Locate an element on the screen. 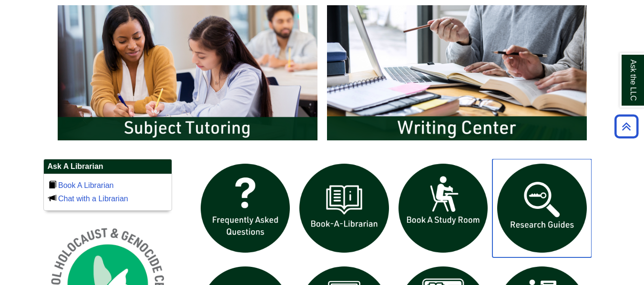  img: Writing Center Information is located at coordinates (457, 73).